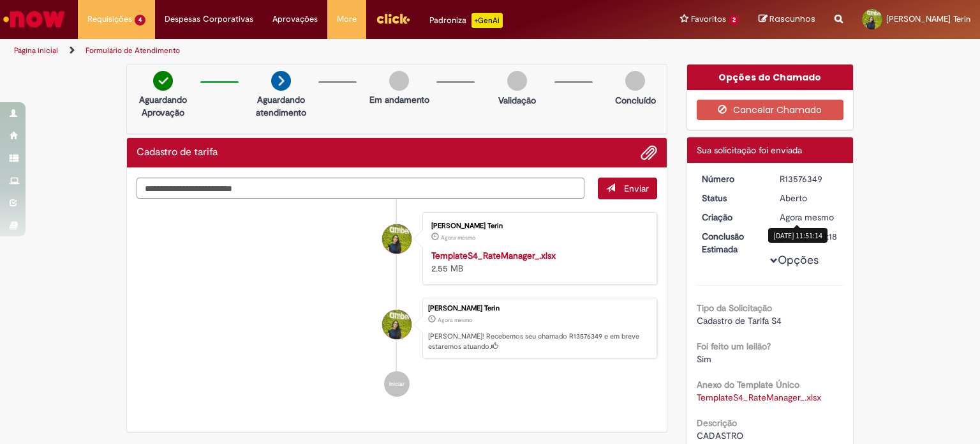 The height and width of the screenshot is (444, 980). Describe the element at coordinates (734, 308) in the screenshot. I see `b: Tipo da Solicitação` at that location.